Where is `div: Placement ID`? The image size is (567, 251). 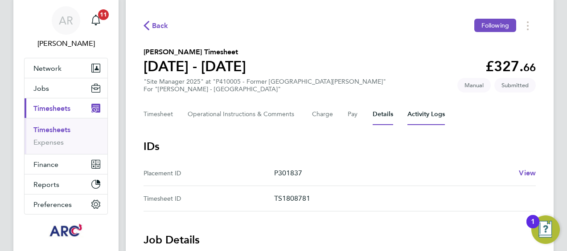 div: Placement ID is located at coordinates (209, 173).